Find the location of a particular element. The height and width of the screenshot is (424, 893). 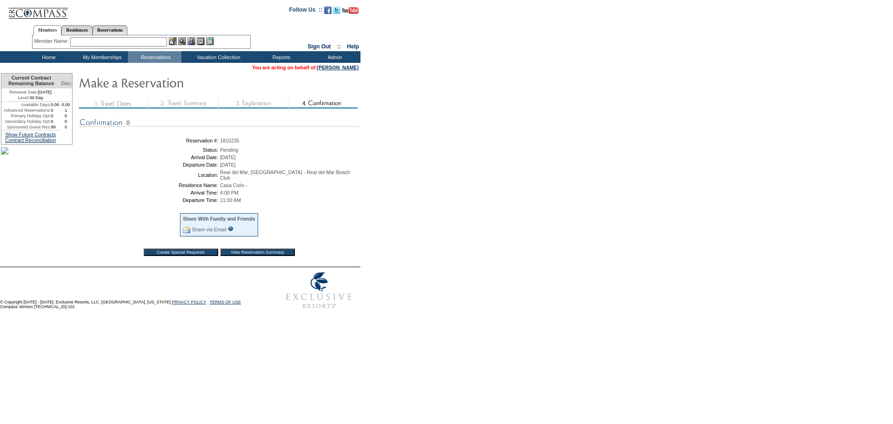

td: Arrival Date: is located at coordinates (150, 157).